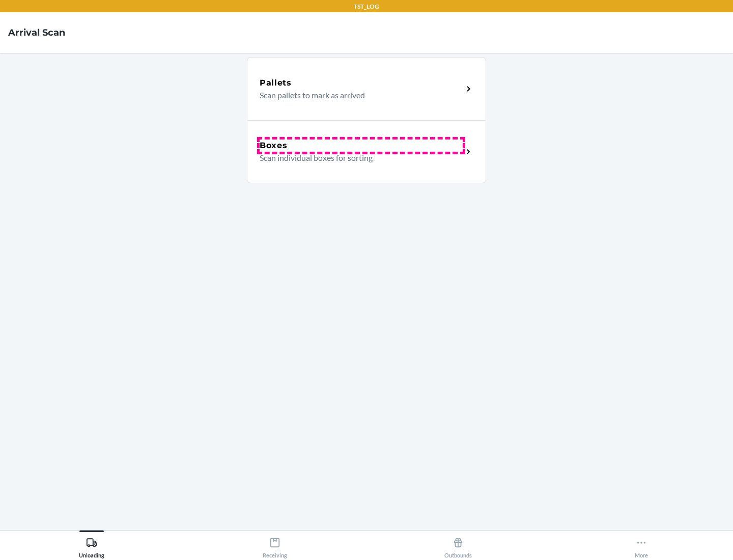  I want to click on a: PalletsScan pallets to mark as arrived, so click(366, 89).